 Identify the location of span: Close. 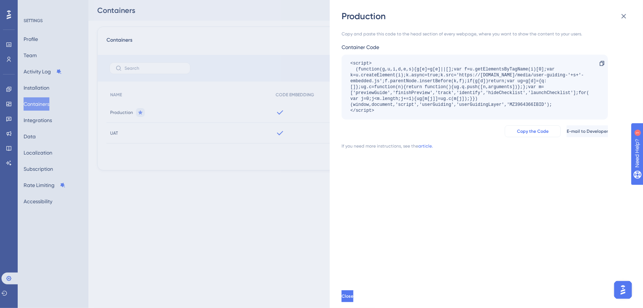
(348, 296).